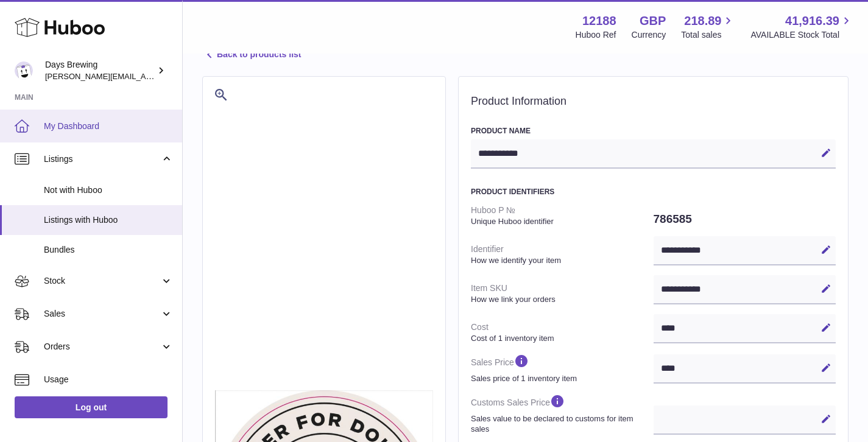 The height and width of the screenshot is (442, 868). What do you see at coordinates (23, 70) in the screenshot?
I see `img: greg@daysbrewing.com` at bounding box center [23, 70].